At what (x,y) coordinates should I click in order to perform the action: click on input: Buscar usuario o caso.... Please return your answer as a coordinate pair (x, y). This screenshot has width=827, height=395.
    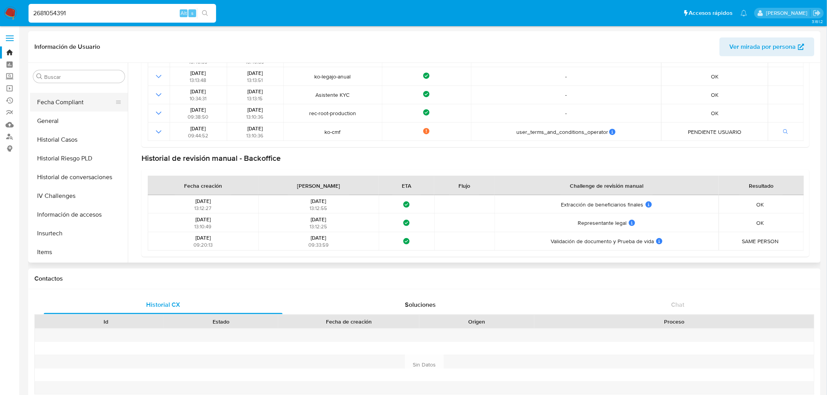
    Looking at the image, I should click on (122, 13).